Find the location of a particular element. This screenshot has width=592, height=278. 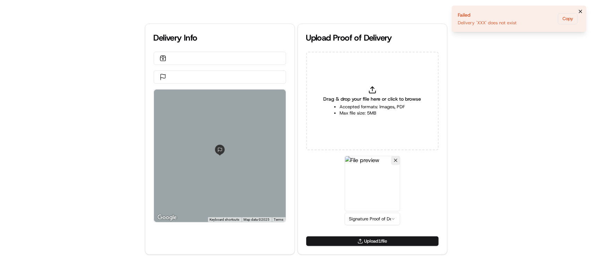

div: Upload Proof of Delivery is located at coordinates (373, 38).